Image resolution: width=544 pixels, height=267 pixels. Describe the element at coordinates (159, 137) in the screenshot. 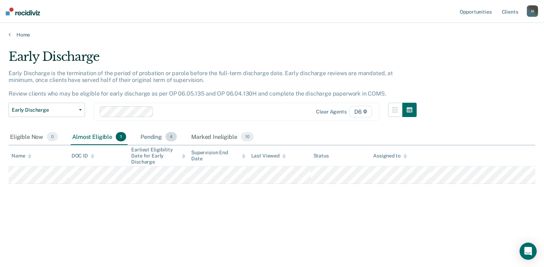

I see `div: Pending4` at that location.